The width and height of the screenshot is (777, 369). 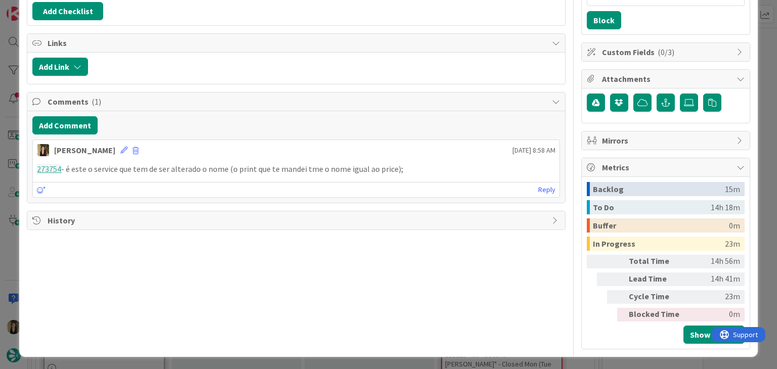 What do you see at coordinates (65, 125) in the screenshot?
I see `button: Add Comment` at bounding box center [65, 125].